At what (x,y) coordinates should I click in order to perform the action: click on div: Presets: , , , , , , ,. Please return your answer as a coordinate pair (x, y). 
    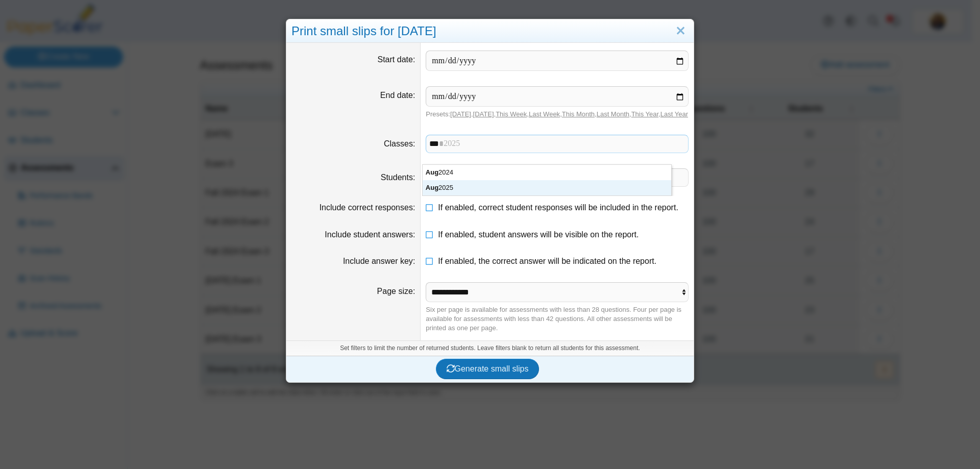
    Looking at the image, I should click on (557, 114).